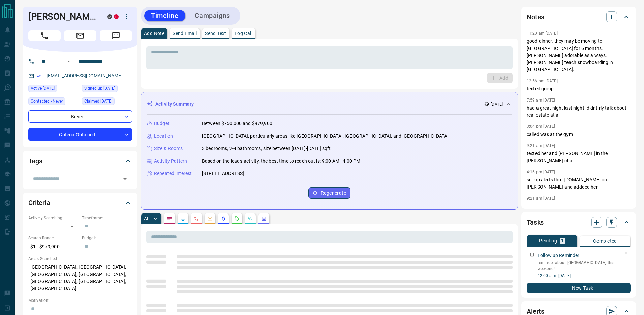 Image resolution: width=644 pixels, height=315 pixels. What do you see at coordinates (80, 161) in the screenshot?
I see `div: Tags` at bounding box center [80, 161].